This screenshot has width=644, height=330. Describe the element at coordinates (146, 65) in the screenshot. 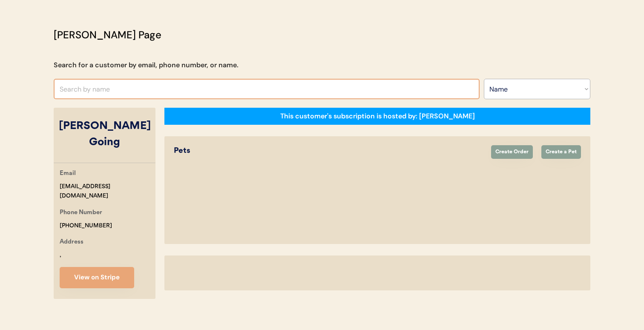

I see `div: Search for a customer by email, phone number, or name.` at that location.